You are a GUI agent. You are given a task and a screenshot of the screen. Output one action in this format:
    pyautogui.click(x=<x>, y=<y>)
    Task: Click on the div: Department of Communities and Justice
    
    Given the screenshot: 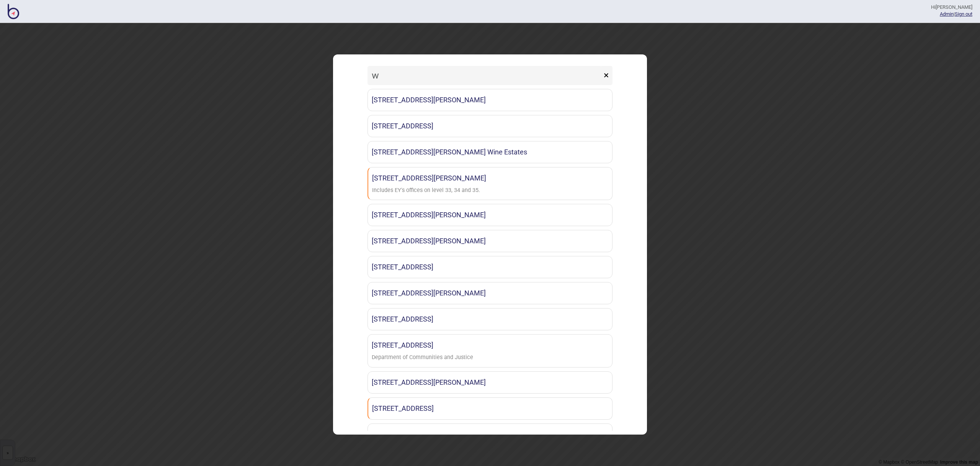 What is the action you would take?
    pyautogui.click(x=422, y=358)
    